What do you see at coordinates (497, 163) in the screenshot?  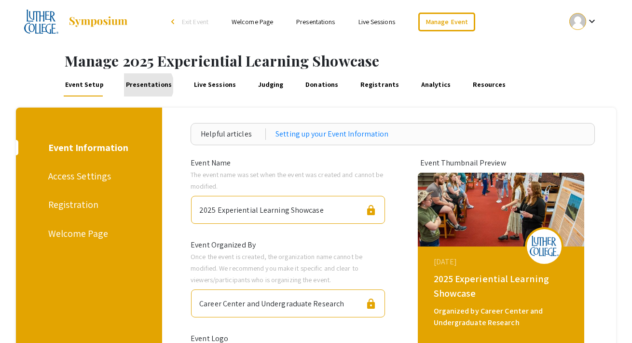 I see `div: Event Thumbnail Preview` at bounding box center [497, 163].